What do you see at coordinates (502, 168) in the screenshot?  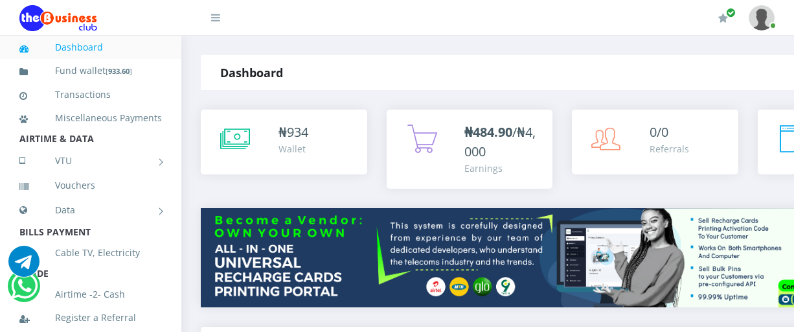 I see `div: Earnings` at bounding box center [502, 168].